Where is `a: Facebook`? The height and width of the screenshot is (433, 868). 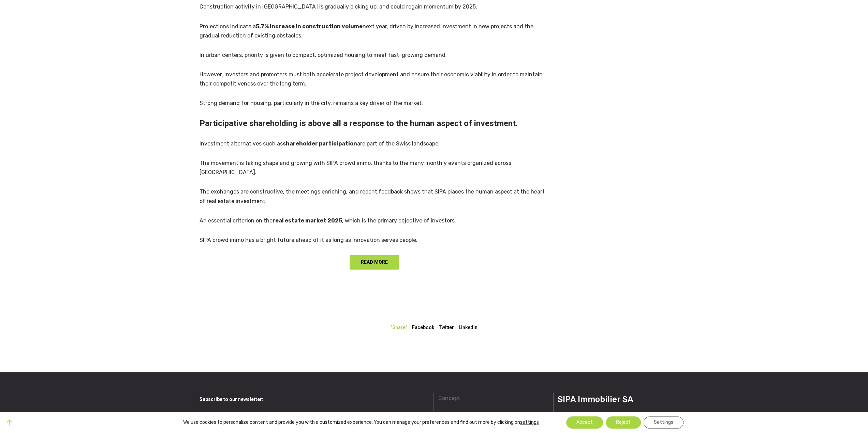 a: Facebook is located at coordinates (423, 328).